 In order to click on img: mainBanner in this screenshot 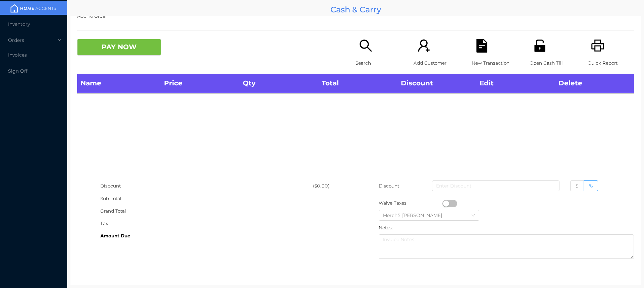, I will do `click(33, 8)`.